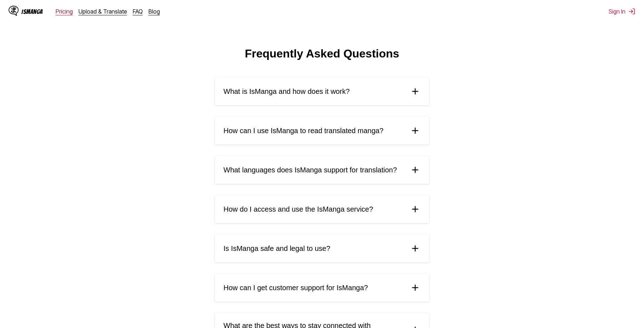 Image resolution: width=644 pixels, height=328 pixels. What do you see at coordinates (296, 288) in the screenshot?
I see `span: How can I get customer support for IsManga?` at bounding box center [296, 288].